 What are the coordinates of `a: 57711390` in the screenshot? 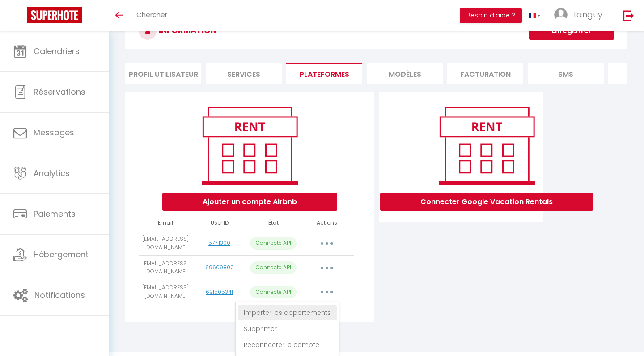 It's located at (219, 243).